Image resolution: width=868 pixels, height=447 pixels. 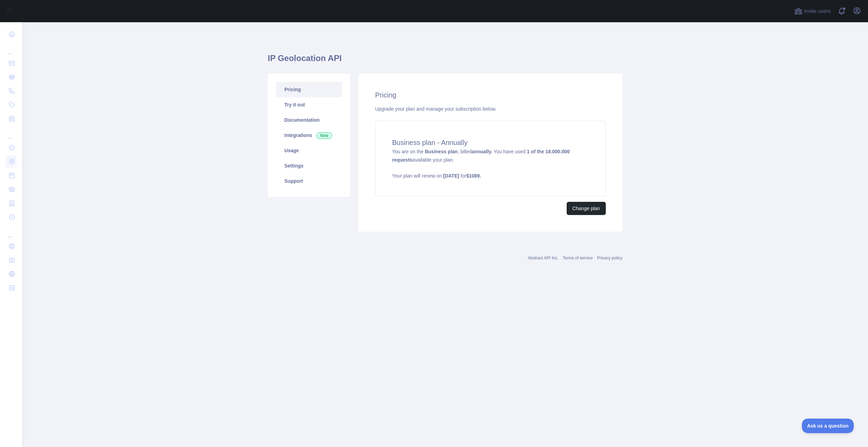 What do you see at coordinates (490, 142) in the screenshot?
I see `h4: Business plan - Annually` at bounding box center [490, 142].